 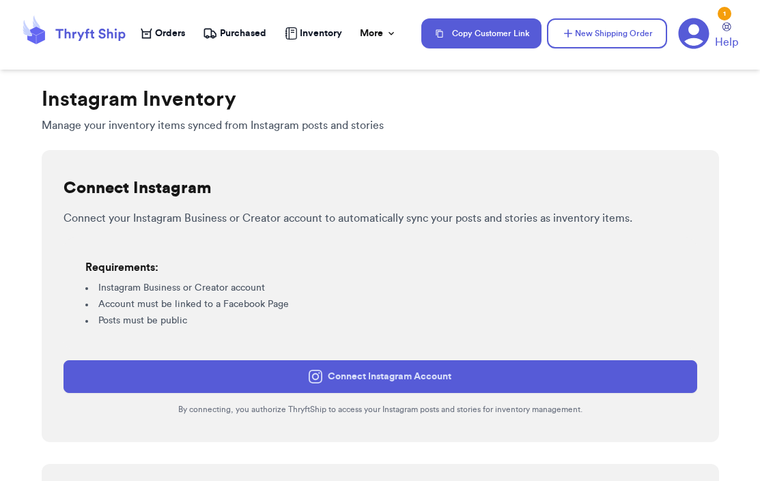 What do you see at coordinates (162, 33) in the screenshot?
I see `a: Orders` at bounding box center [162, 33].